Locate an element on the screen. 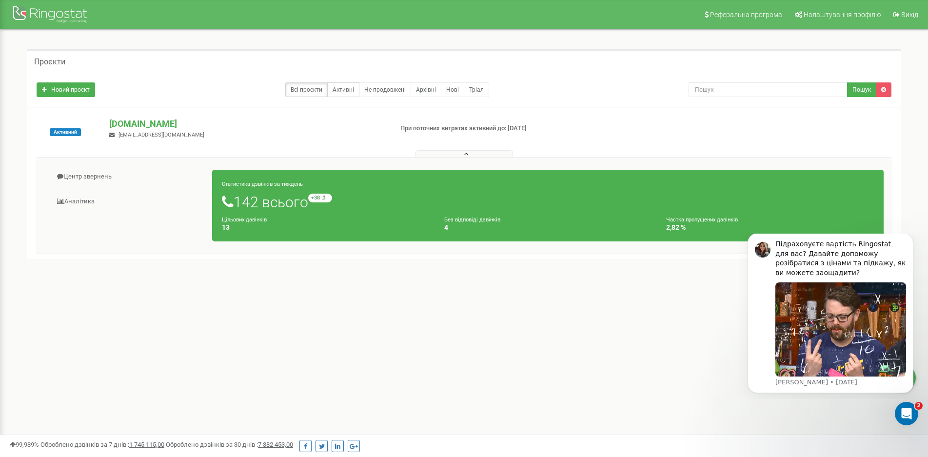 The image size is (928, 457). div: Message content is located at coordinates (108, 74).